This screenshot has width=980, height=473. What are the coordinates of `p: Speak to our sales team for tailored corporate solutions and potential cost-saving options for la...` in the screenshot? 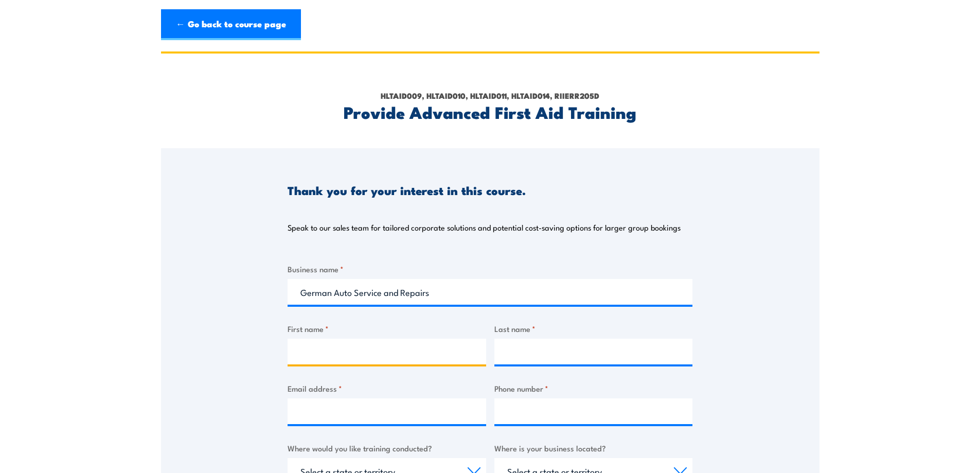 It's located at (484, 228).